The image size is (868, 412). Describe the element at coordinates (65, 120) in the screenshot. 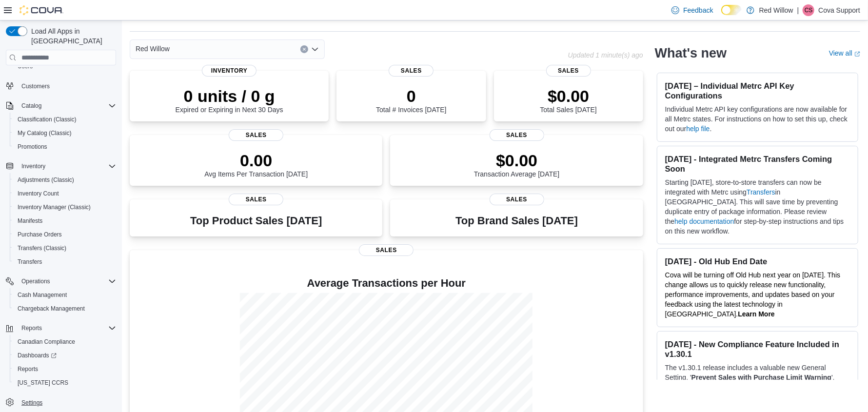

I see `button: Classification (Classic)` at that location.